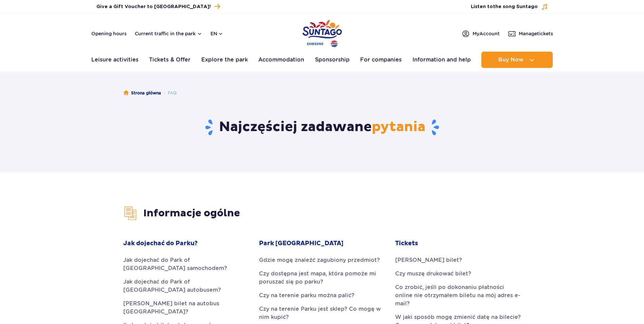  What do you see at coordinates (322, 313) in the screenshot?
I see `a: Czy na terenie Parku jest sklep? Co mogę w nim kupić?` at bounding box center [322, 313].